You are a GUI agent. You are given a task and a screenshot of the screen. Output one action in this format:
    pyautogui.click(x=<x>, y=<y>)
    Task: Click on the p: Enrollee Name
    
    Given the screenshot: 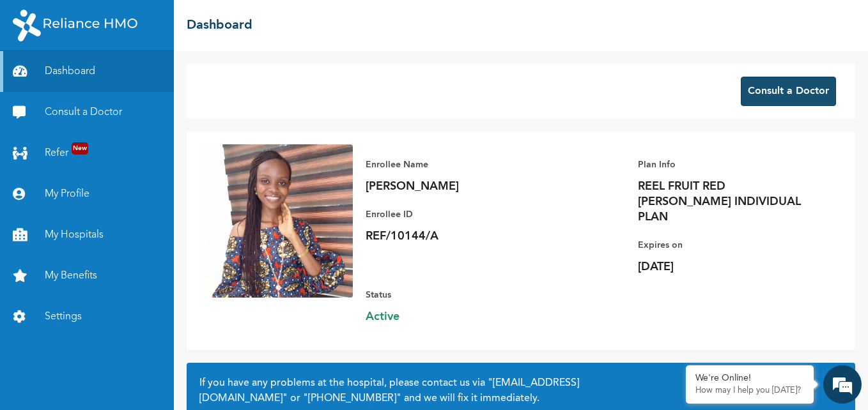 What is the action you would take?
    pyautogui.click(x=455, y=165)
    